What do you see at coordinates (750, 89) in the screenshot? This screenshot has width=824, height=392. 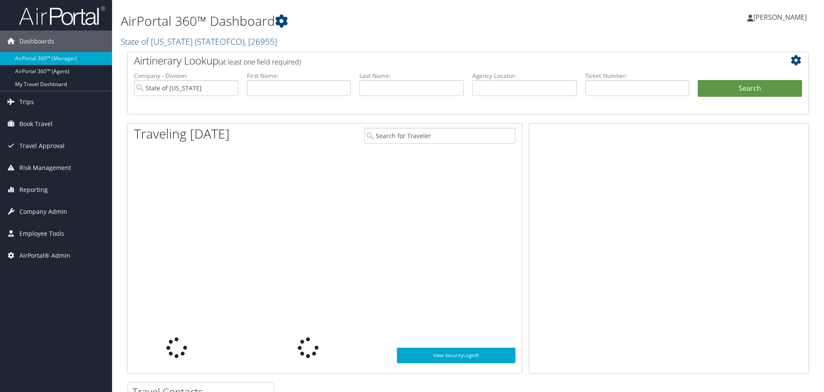 I see `button: Search` at bounding box center [750, 89].